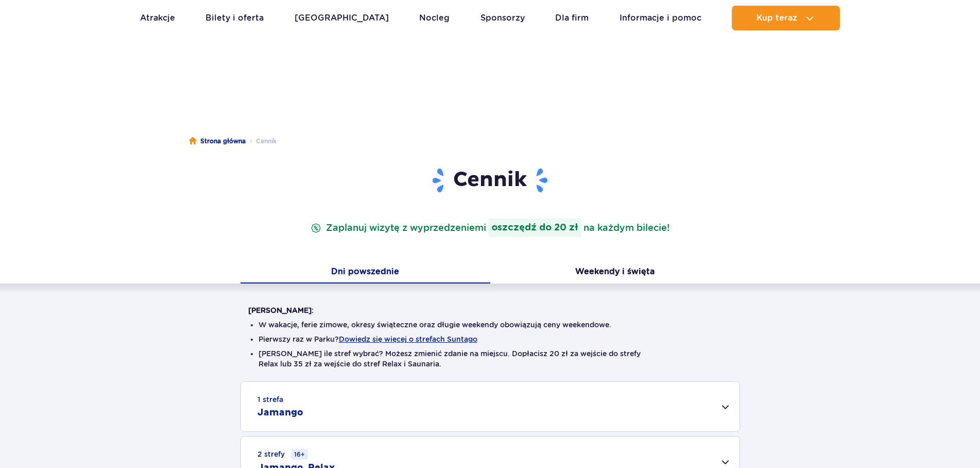 The width and height of the screenshot is (980, 468). I want to click on small: 16+, so click(299, 454).